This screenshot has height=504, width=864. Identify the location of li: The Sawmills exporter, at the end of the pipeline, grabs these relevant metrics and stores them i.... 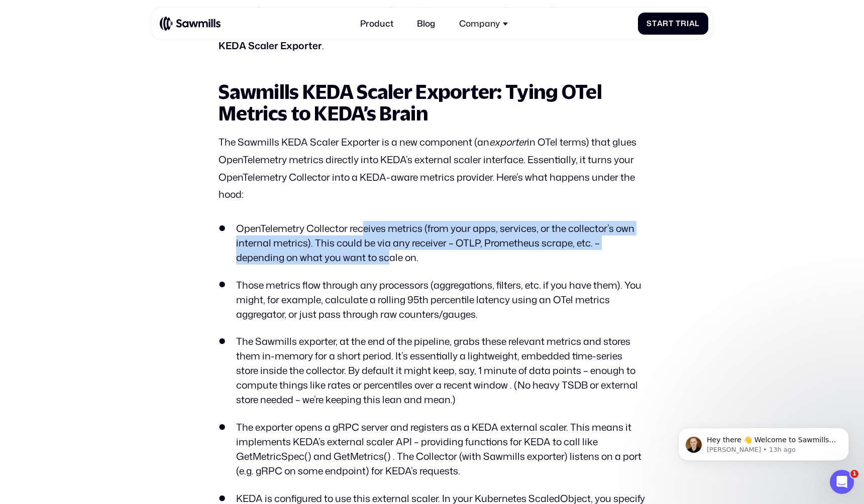
(432, 371).